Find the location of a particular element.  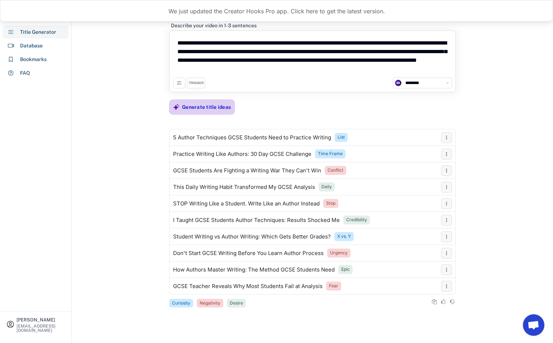

img: channels4_profile.jpg is located at coordinates (399, 83).